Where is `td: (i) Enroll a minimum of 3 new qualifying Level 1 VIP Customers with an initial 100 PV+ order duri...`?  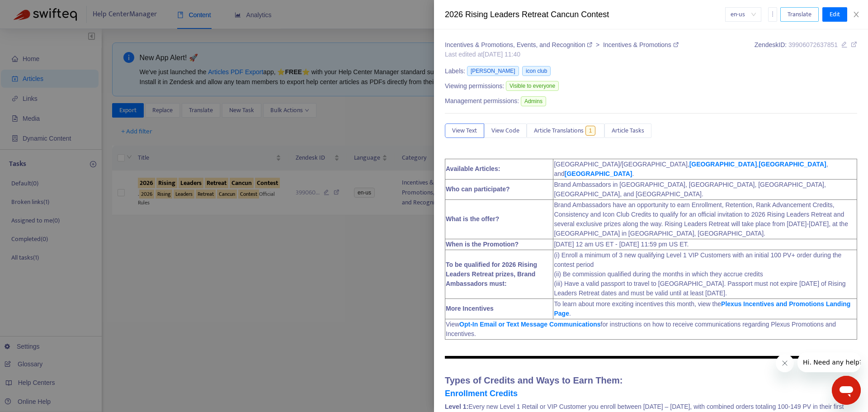 td: (i) Enroll a minimum of 3 new qualifying Level 1 VIP Customers with an initial 100 PV+ order duri... is located at coordinates (706, 274).